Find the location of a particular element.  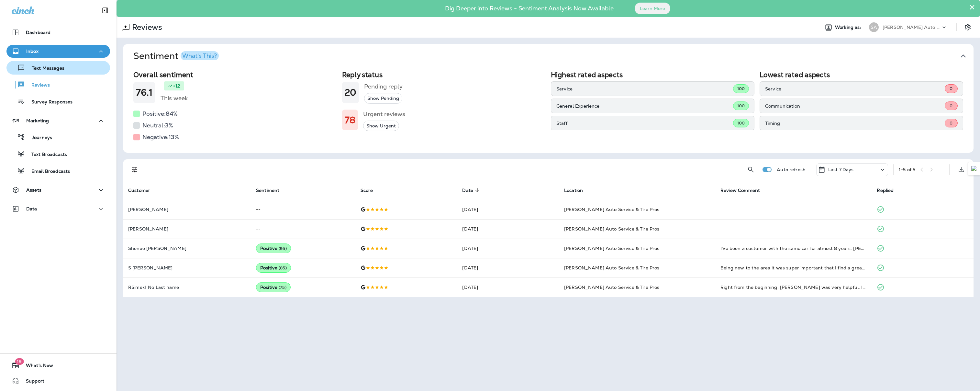

button: Show Urgent is located at coordinates (381, 125).